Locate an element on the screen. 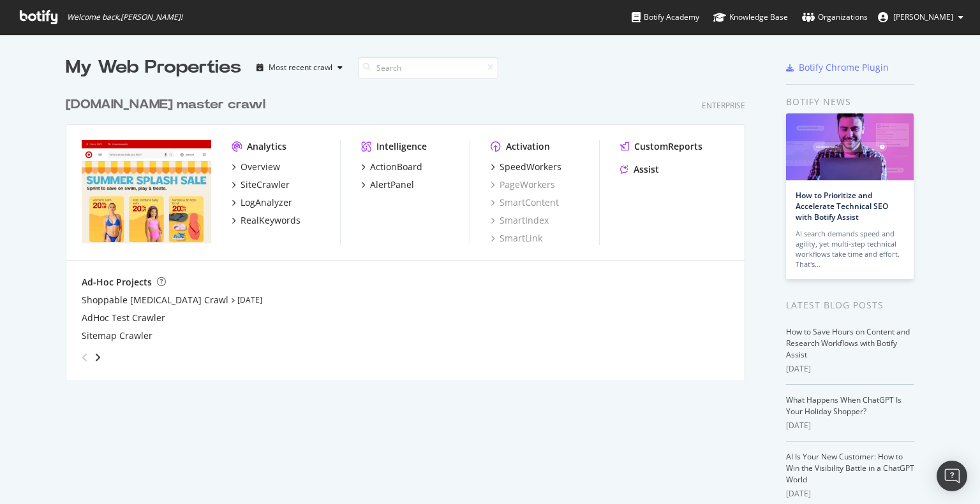 Image resolution: width=980 pixels, height=504 pixels. div: Sitemap Crawler is located at coordinates (117, 336).